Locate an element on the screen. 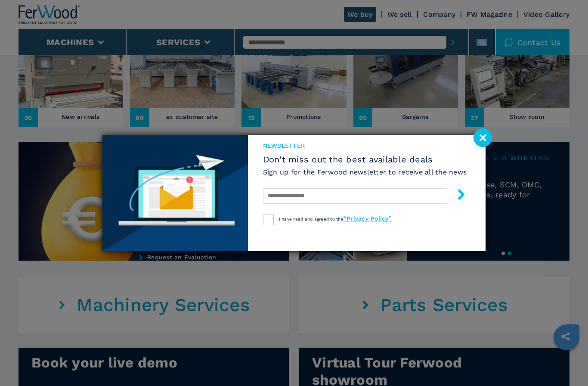 This screenshot has width=588, height=386. a: “Privacy Policy” is located at coordinates (368, 218).